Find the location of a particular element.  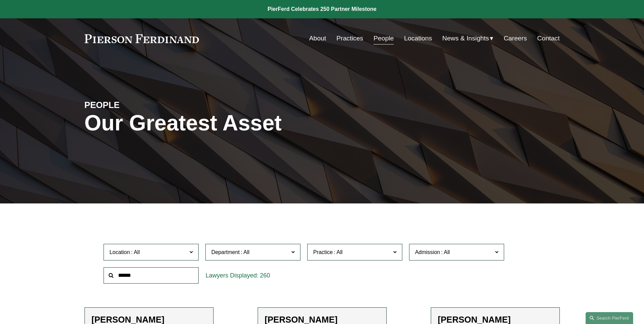

span: Location is located at coordinates (119, 252).